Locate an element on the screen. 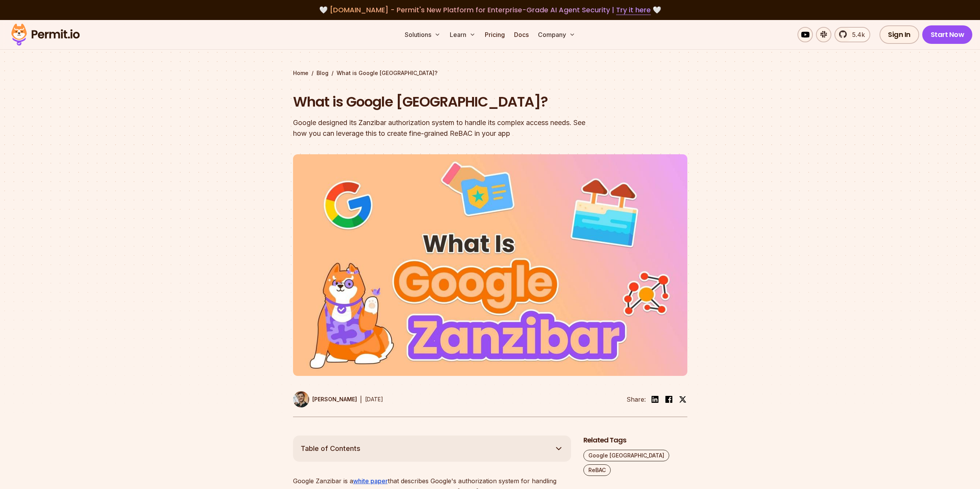 This screenshot has height=489, width=980. a: 5.4k is located at coordinates (852, 35).